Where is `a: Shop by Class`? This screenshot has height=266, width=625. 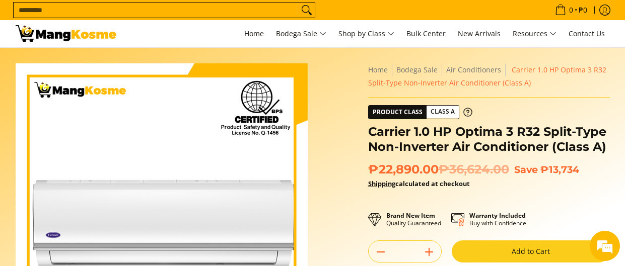
a: Shop by Class is located at coordinates (366, 34).